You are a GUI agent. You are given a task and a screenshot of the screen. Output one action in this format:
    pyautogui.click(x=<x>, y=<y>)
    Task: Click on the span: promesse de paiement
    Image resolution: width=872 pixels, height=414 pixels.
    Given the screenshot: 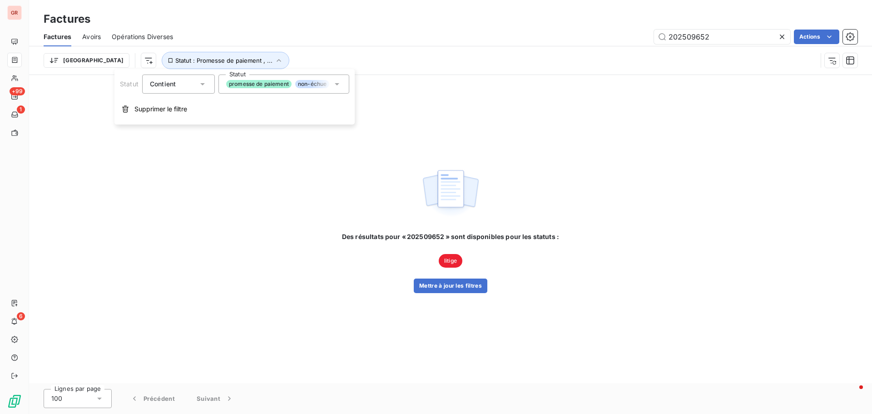 What is the action you would take?
    pyautogui.click(x=259, y=84)
    